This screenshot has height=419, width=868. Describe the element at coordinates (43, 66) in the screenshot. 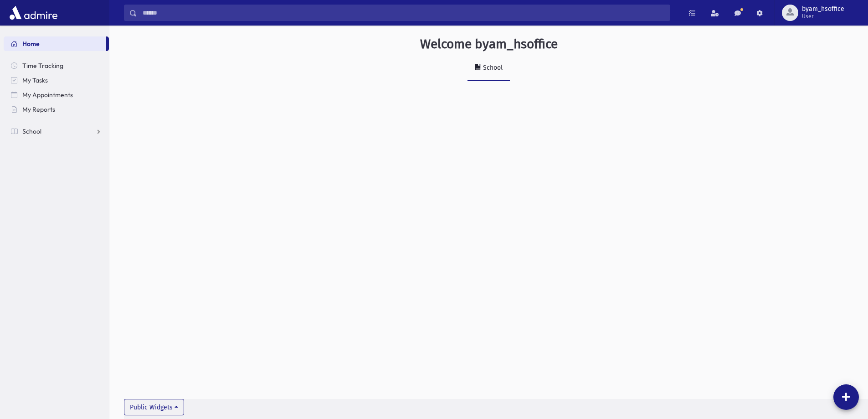

I see `span: Time Tracking` at that location.